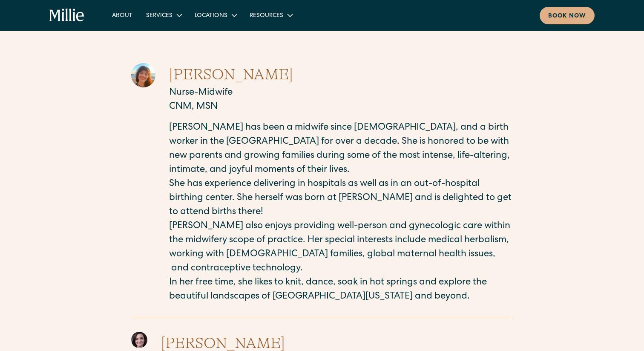 The height and width of the screenshot is (351, 644). Describe the element at coordinates (341, 107) in the screenshot. I see `p: CNM, MSN` at that location.